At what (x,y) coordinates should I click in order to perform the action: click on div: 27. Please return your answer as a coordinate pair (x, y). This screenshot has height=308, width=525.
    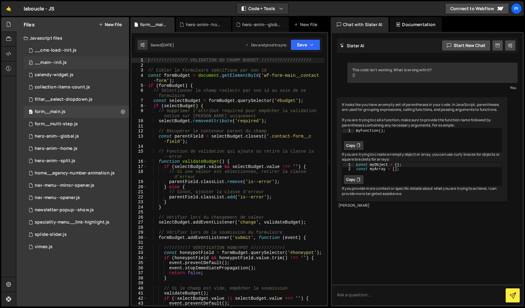
    Looking at the image, I should click on (139, 223).